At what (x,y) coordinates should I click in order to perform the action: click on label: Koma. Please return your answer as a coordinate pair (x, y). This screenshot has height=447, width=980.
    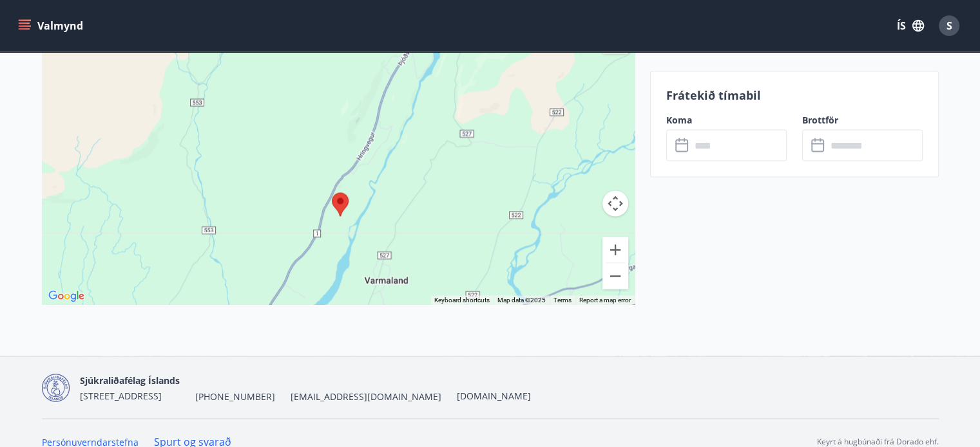
    Looking at the image, I should click on (726, 121).